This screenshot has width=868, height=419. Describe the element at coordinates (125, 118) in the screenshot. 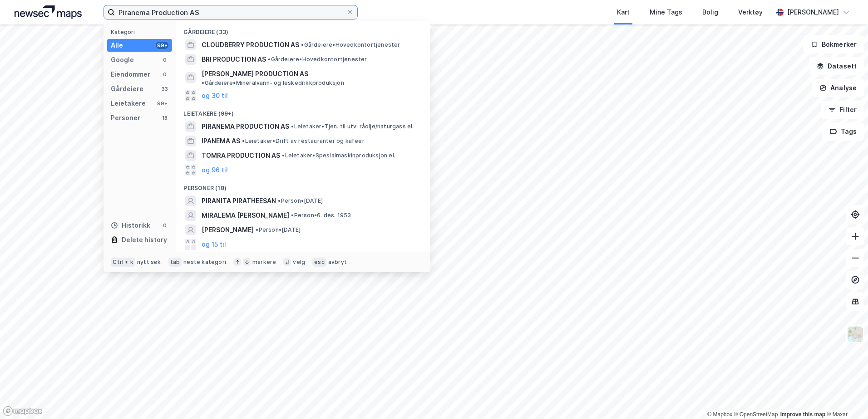

I see `div: Personer` at that location.